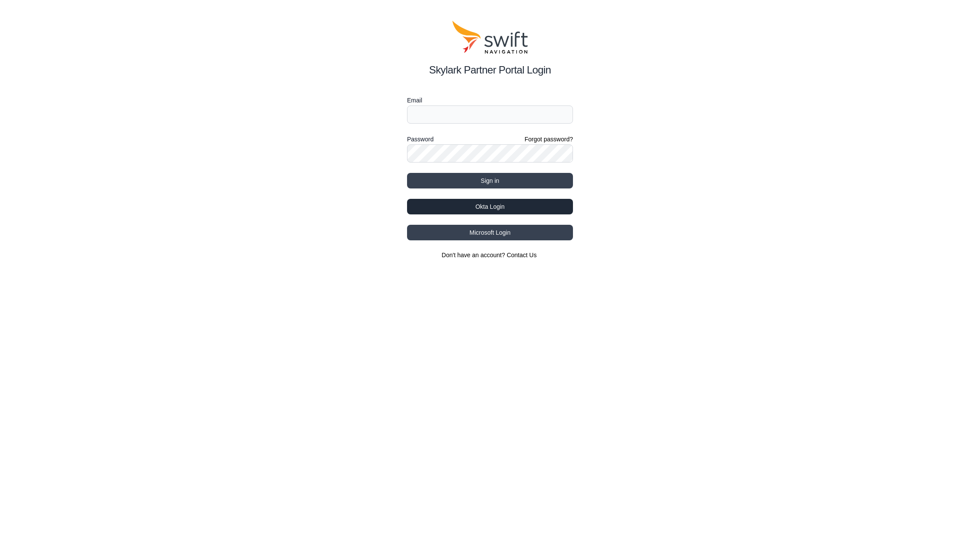  What do you see at coordinates (490, 70) in the screenshot?
I see `h2: Skylark Partner Portal Login` at bounding box center [490, 70].